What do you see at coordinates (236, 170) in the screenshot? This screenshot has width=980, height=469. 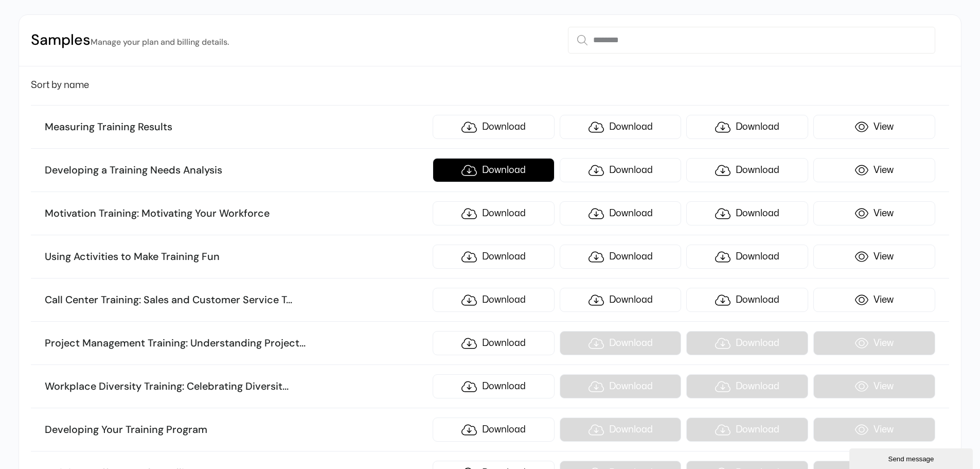 I see `h3: Developing a Training Needs Analysis` at bounding box center [236, 170].